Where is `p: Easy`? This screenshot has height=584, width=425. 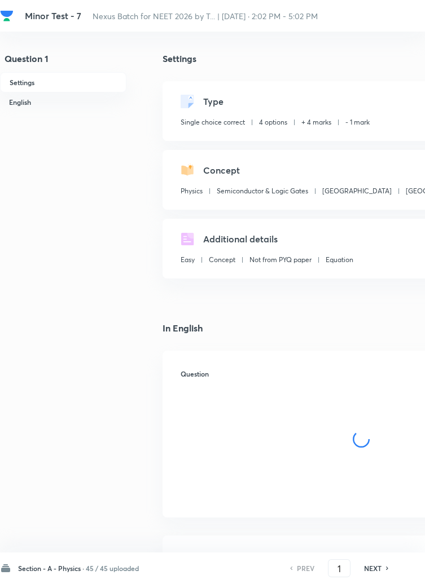 p: Easy is located at coordinates (187, 260).